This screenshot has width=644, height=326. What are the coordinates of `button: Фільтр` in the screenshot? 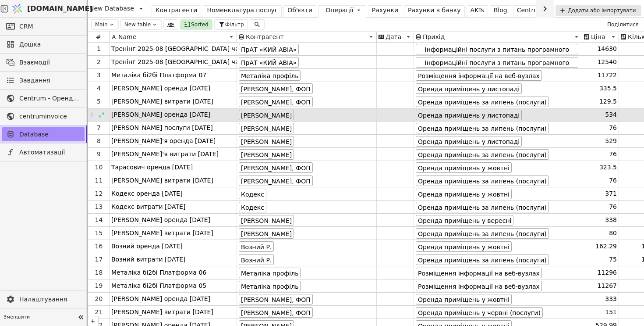 It's located at (231, 25).